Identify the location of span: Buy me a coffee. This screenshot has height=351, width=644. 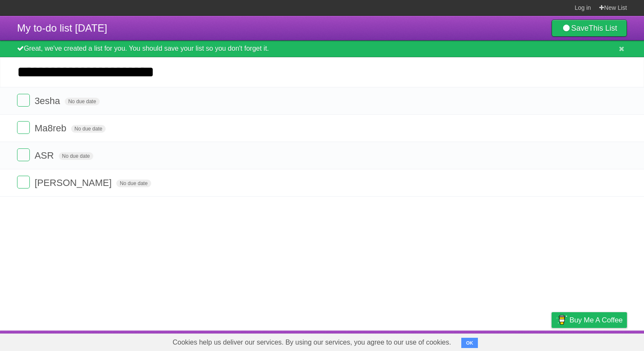
(596, 320).